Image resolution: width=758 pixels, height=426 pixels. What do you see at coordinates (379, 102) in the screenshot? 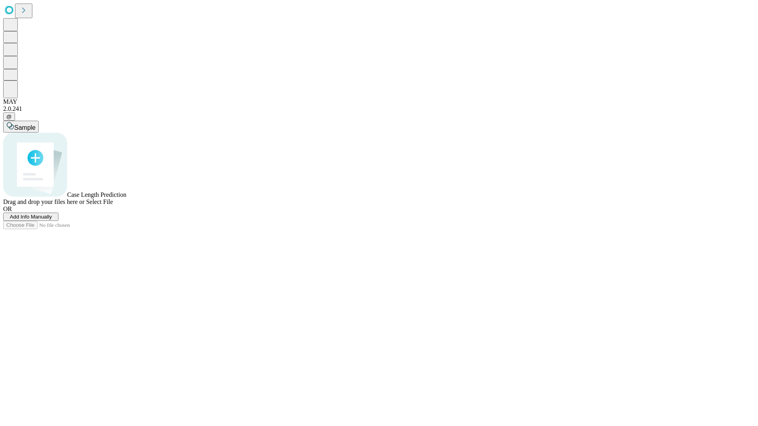
I see `div: MAY` at bounding box center [379, 102].